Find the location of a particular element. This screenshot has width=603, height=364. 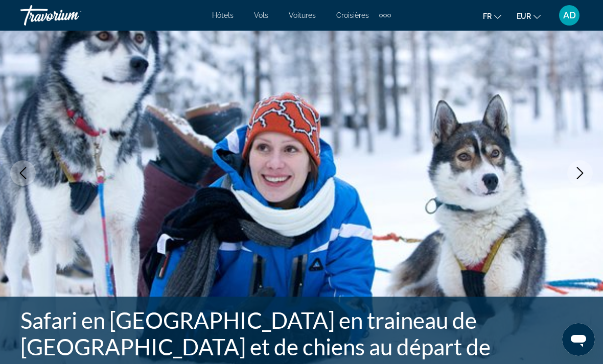

a: Hôtels is located at coordinates (223, 15).